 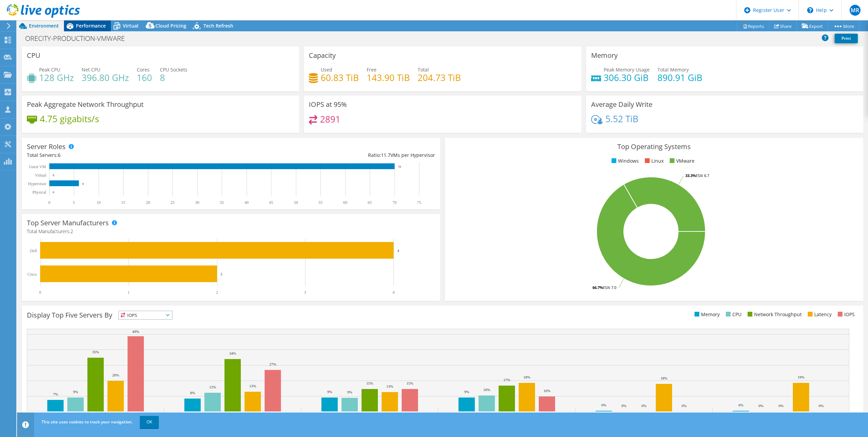 I want to click on li: Latency, so click(x=819, y=314).